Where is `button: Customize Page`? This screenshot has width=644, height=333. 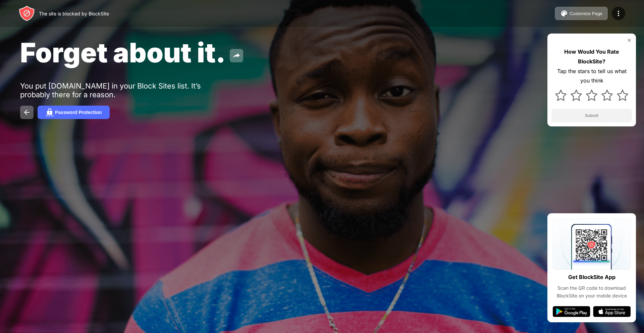
button: Customize Page is located at coordinates (581, 13).